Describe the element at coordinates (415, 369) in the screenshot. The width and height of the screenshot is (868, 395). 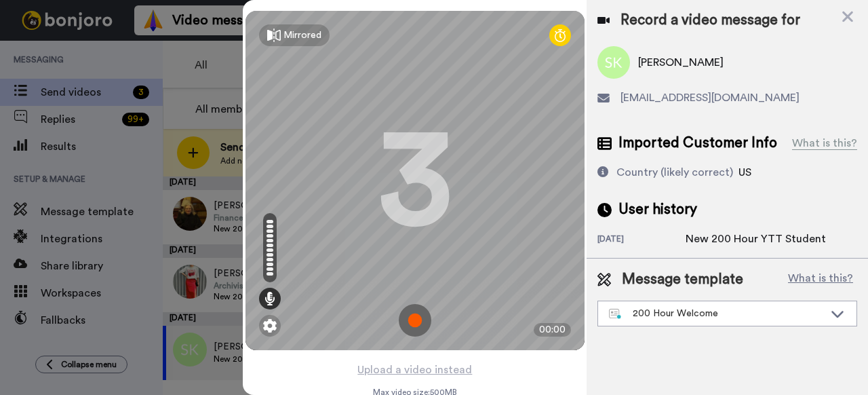
I see `button: Upload a video instead` at that location.